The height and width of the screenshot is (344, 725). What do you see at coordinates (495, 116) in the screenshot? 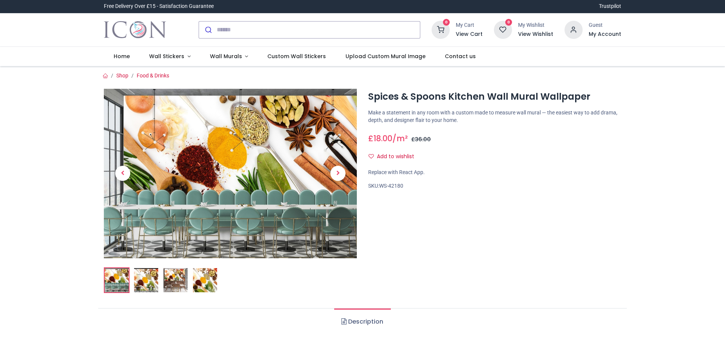
I see `p: Make a statement in any room with a custom made to measure wall mural — the easiest way to add dr...` at bounding box center [495, 116].